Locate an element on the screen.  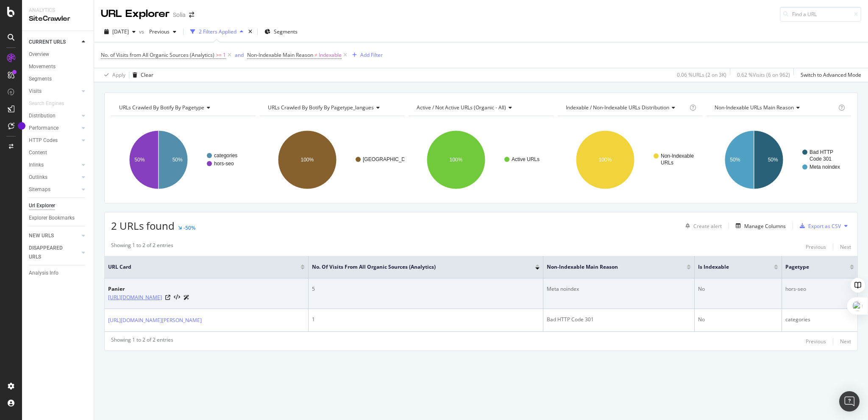
div: Inlinks is located at coordinates (36, 165).